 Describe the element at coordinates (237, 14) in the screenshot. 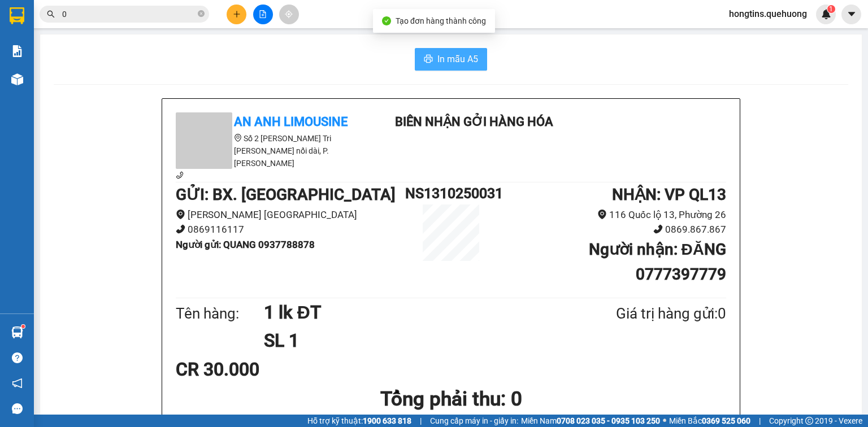

I see `span: plus` at that location.